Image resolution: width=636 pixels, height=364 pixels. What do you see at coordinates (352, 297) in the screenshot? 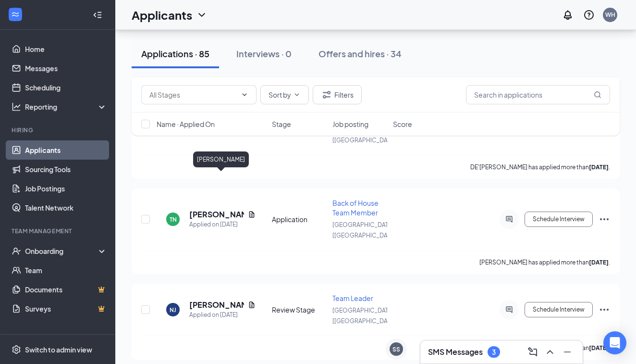
I see `span: Team Leader` at bounding box center [352, 297].